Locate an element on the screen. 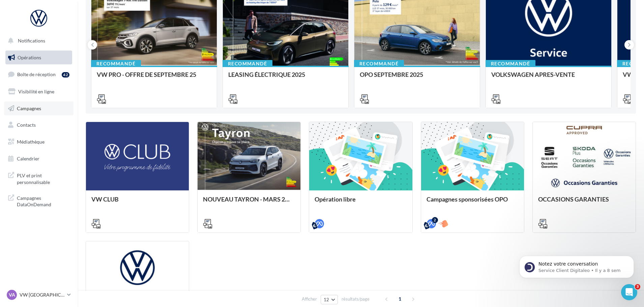  span: 1 is located at coordinates (400, 299).